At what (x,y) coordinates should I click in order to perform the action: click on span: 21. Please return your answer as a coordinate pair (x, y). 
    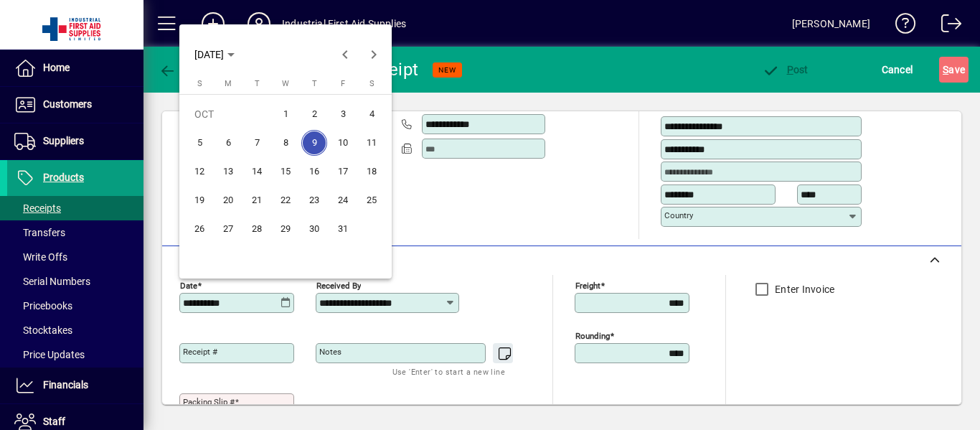
    Looking at the image, I should click on (257, 201).